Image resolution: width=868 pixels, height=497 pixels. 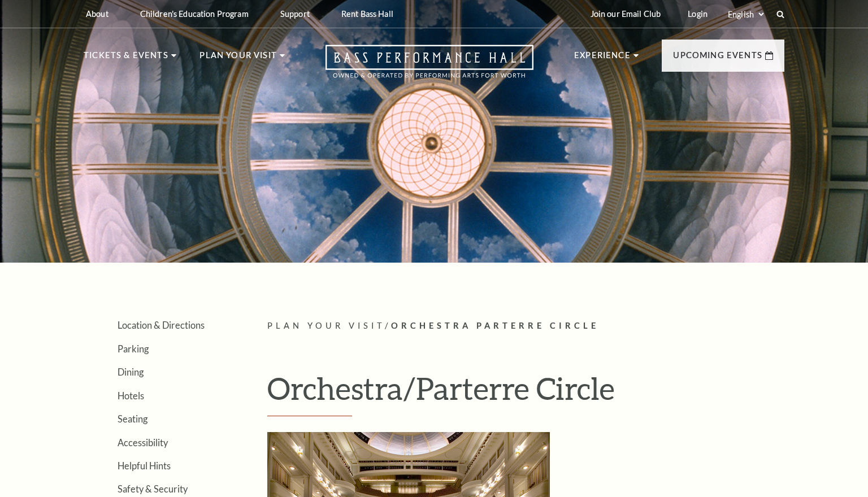 What do you see at coordinates (525, 393) in the screenshot?
I see `h1: Orchestra/Parterre Circle` at bounding box center [525, 393].